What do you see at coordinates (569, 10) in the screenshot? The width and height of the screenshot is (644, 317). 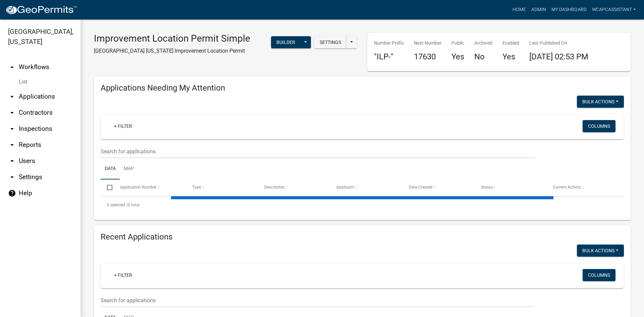 I see `a: My Dashboard` at bounding box center [569, 10].